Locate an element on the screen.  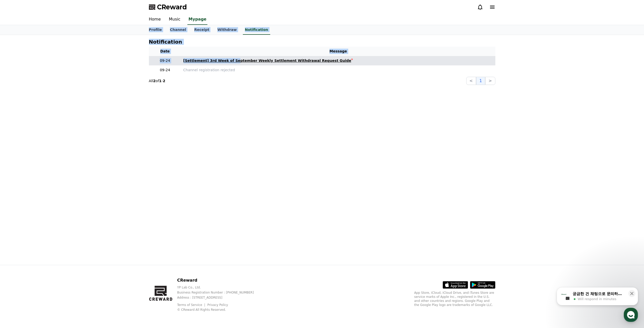
span: Messages is located at coordinates (49, 170).